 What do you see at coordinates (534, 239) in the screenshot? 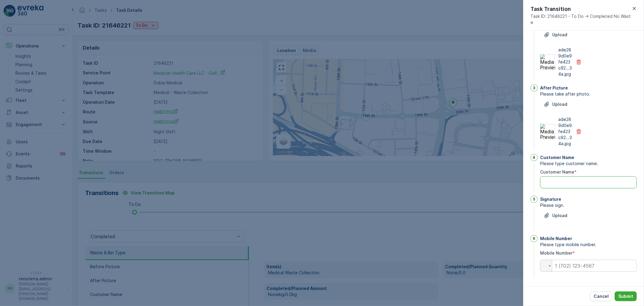
I see `div: 6` at bounding box center [534, 239].